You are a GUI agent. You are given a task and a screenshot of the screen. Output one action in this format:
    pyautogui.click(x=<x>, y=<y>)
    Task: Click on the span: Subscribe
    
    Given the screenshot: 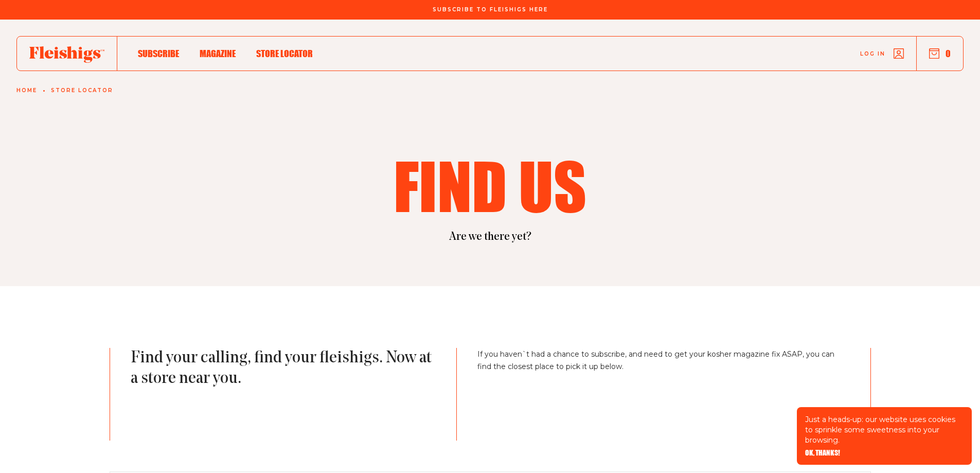 What is the action you would take?
    pyautogui.click(x=158, y=53)
    